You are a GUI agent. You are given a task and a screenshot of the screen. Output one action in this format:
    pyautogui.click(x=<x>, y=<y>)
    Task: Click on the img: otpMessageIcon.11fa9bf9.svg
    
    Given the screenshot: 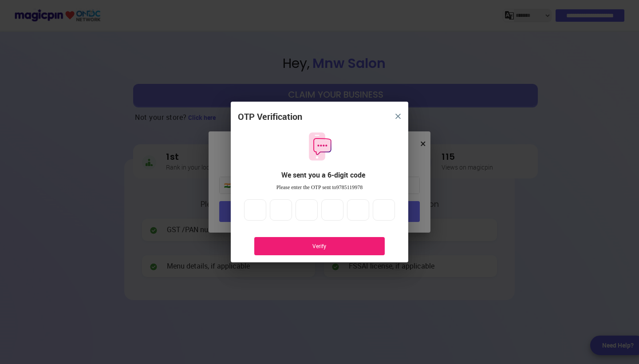 What is the action you would take?
    pyautogui.click(x=320, y=147)
    